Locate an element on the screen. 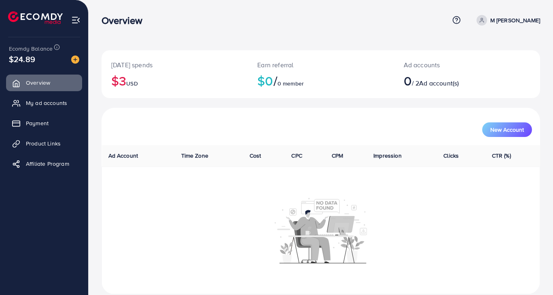 The height and width of the screenshot is (295, 553). span: CTR (%) is located at coordinates (501, 155).